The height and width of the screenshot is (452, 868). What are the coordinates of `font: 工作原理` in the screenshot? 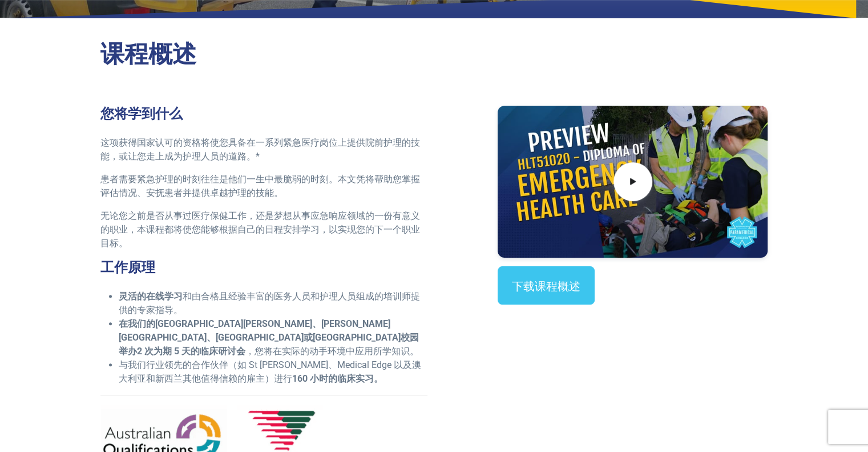 It's located at (128, 267).